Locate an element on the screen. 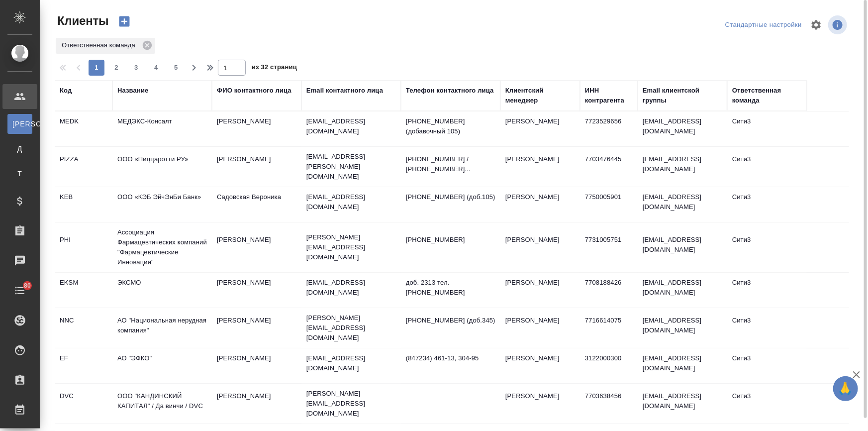  td: ООО «Пиццаротти РУ» is located at coordinates (162, 166).